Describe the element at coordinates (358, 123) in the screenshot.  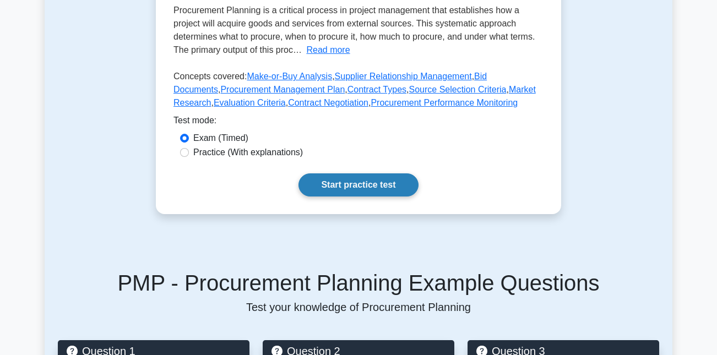
I see `div: Test mode:` at that location.